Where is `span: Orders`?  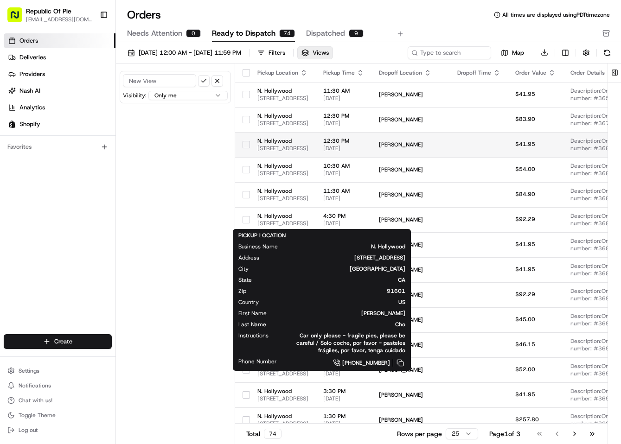
span: Orders is located at coordinates (29, 41).